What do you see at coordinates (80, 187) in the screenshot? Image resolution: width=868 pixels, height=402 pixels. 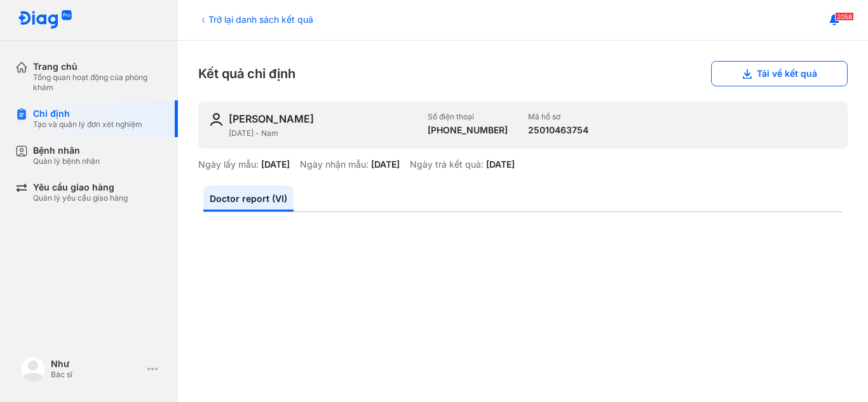 I see `div: Yêu cầu giao hàng` at bounding box center [80, 187].